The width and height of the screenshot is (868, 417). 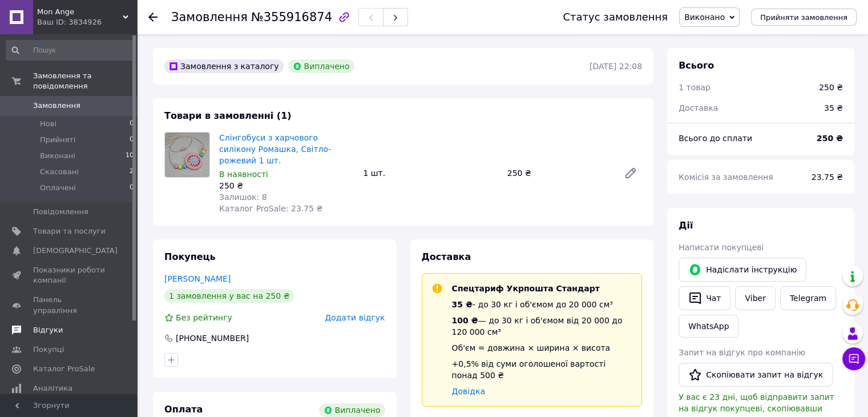 What do you see at coordinates (465, 320) in the screenshot?
I see `span: 100 ₴` at bounding box center [465, 320].